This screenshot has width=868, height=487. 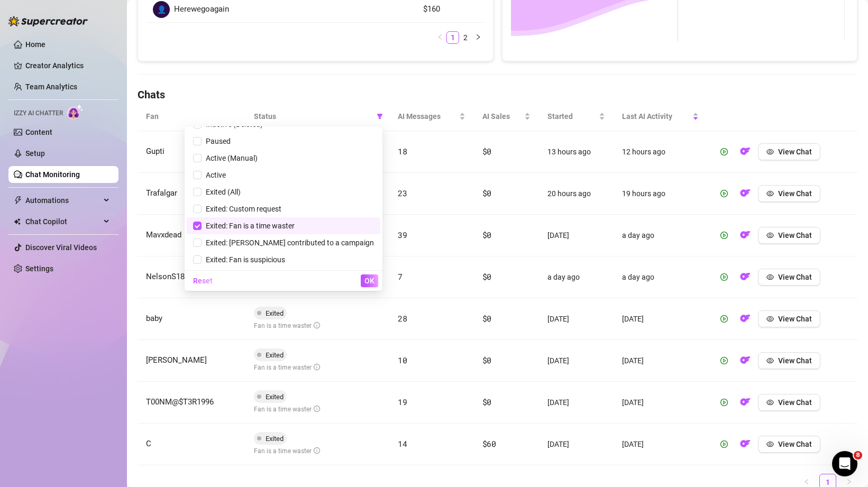 I want to click on span: filter, so click(x=380, y=116).